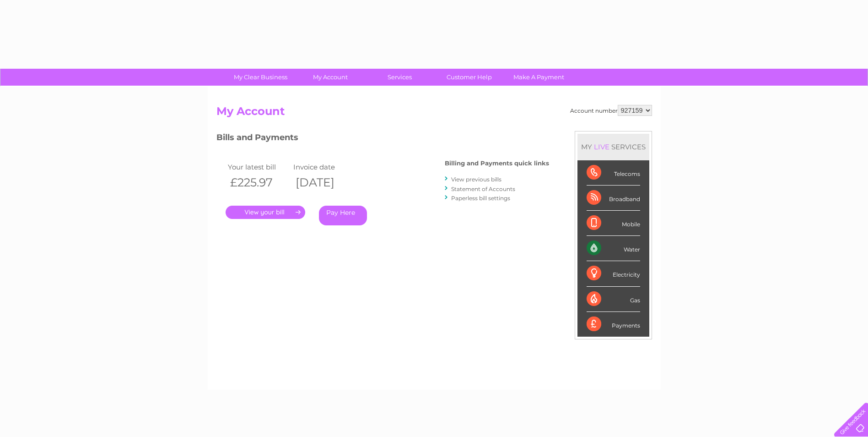 The height and width of the screenshot is (437, 868). What do you see at coordinates (614, 299) in the screenshot?
I see `div: Gas` at bounding box center [614, 299].